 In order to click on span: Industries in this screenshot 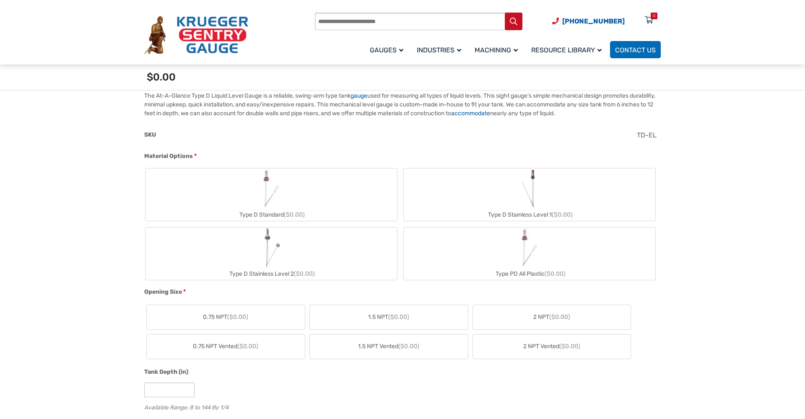, I will do `click(439, 50)`.